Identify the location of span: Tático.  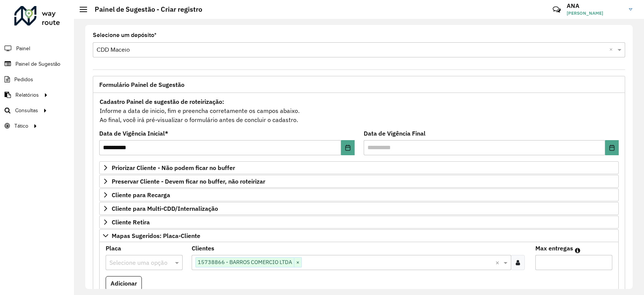
(21, 125).